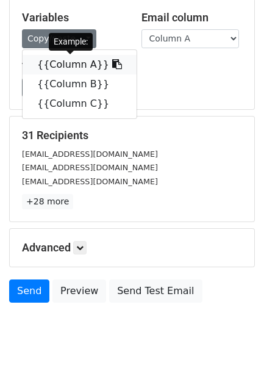  I want to click on a: +28 more, so click(48, 201).